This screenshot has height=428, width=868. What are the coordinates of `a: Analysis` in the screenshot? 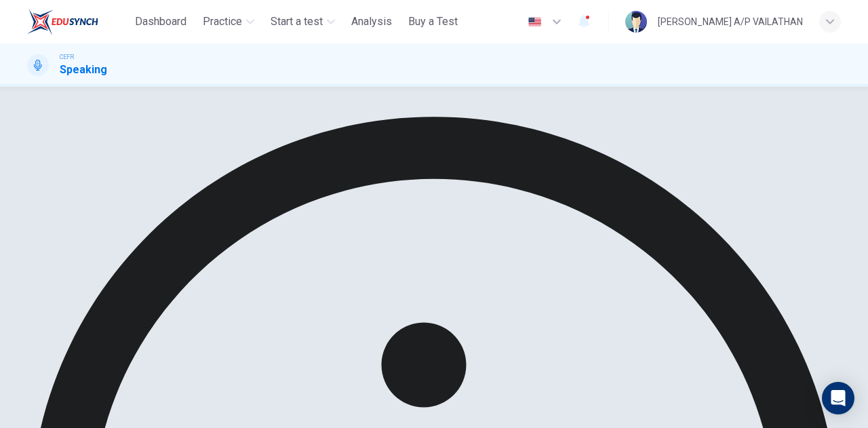 It's located at (372, 21).